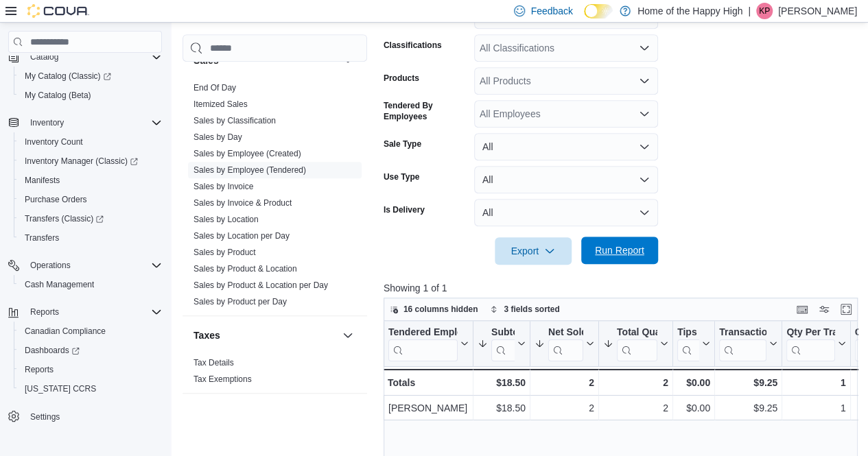  What do you see at coordinates (68, 76) in the screenshot?
I see `span: My Catalog (Classic)` at bounding box center [68, 76].